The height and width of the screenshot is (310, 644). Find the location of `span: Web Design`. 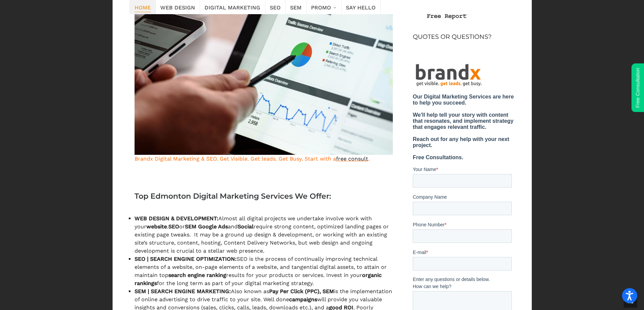

span: Web Design is located at coordinates (177, 7).